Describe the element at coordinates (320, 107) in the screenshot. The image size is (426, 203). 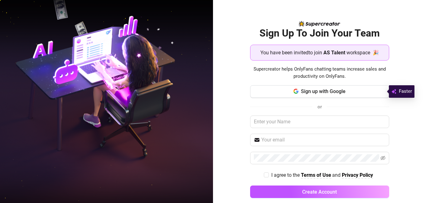
I see `span: or` at that location.